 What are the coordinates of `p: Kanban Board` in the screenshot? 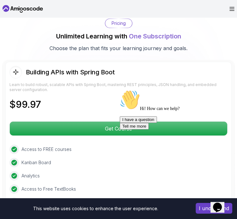 It's located at (36, 163).